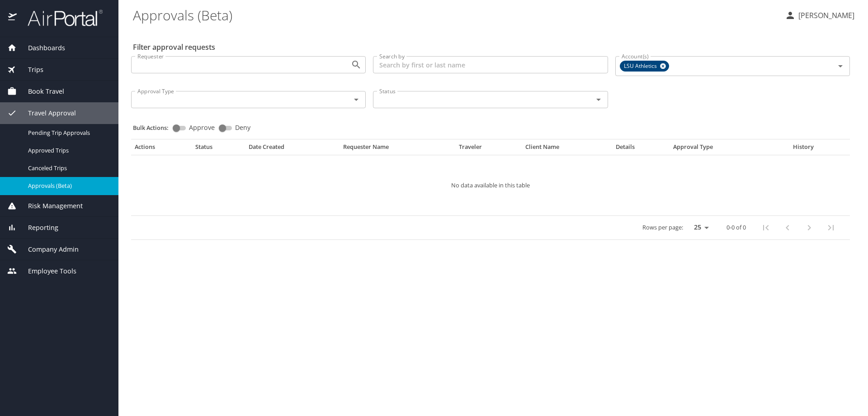 Image resolution: width=868 pixels, height=416 pixels. What do you see at coordinates (60, 18) in the screenshot?
I see `img: airportal-logo.png` at bounding box center [60, 18].